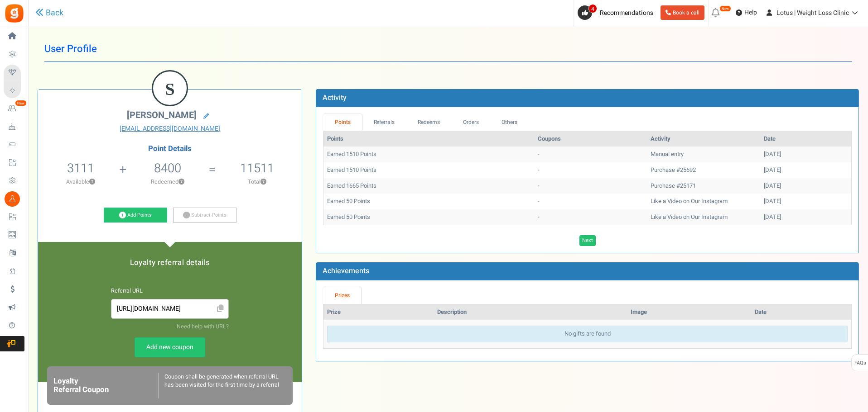 The height and width of the screenshot is (412, 868). I want to click on span: Help, so click(749, 13).